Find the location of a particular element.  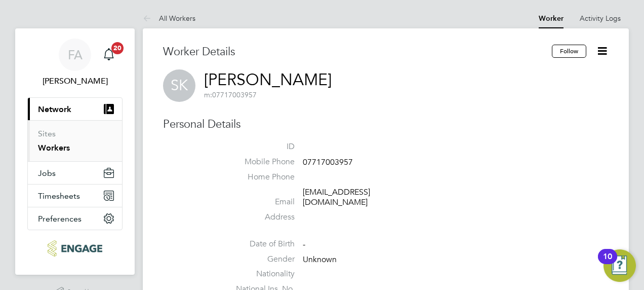

span: Jobs is located at coordinates (47, 173).